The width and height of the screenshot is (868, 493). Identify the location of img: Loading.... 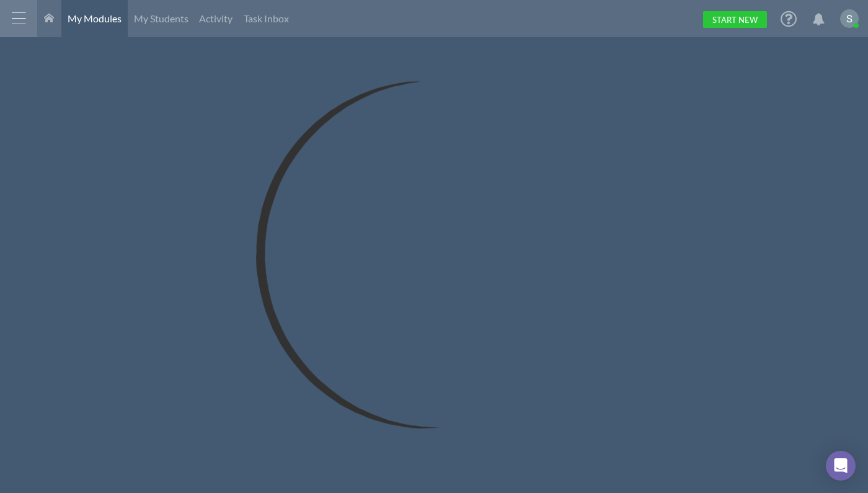
(434, 254).